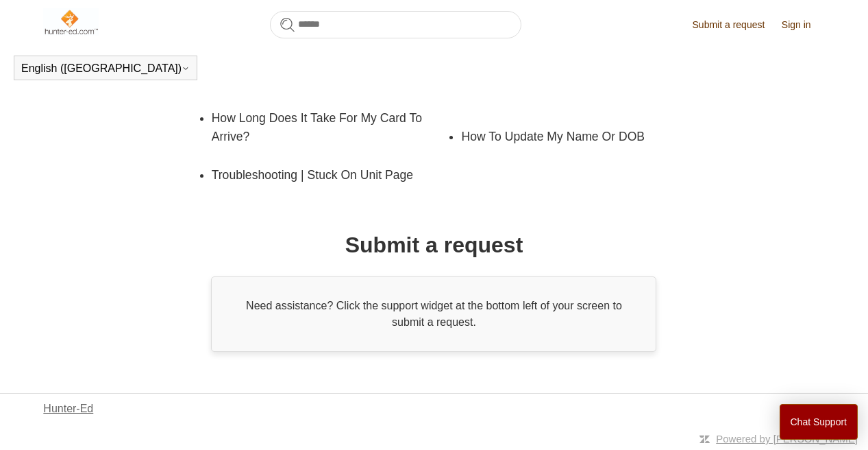  I want to click on a: How Long Does It Take For My Card To Arrive?, so click(330, 127).